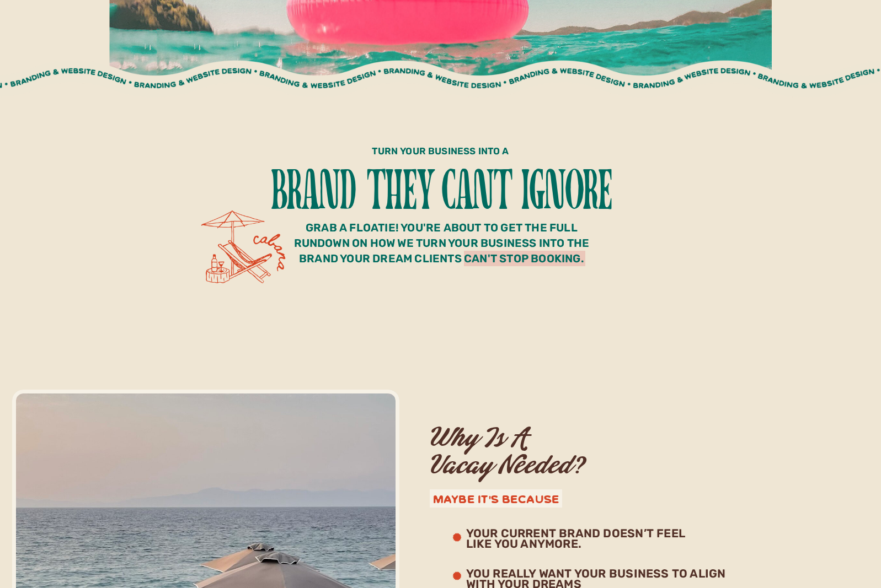 The width and height of the screenshot is (881, 588). I want to click on h3: Why Is A Vacay Needed?, so click(644, 459).